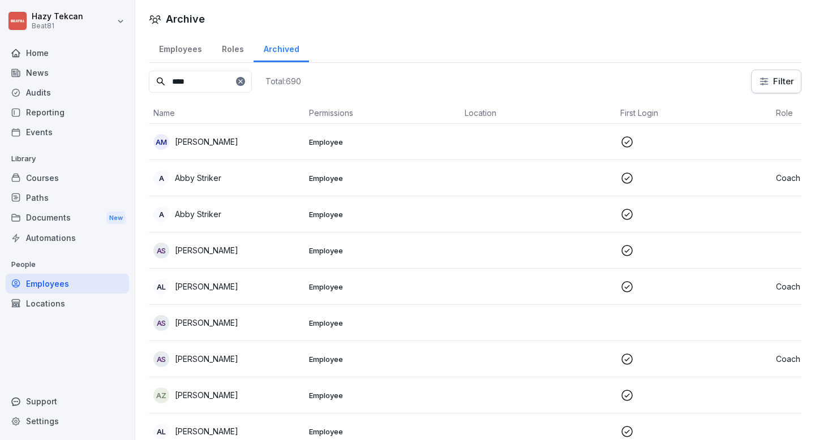  I want to click on a: News, so click(67, 72).